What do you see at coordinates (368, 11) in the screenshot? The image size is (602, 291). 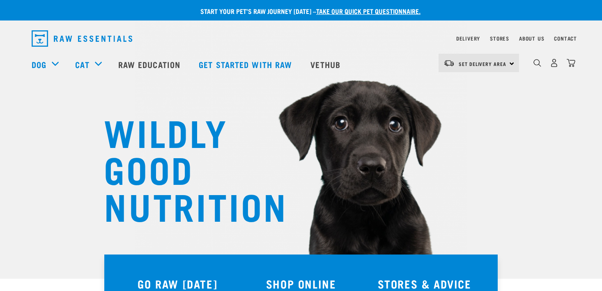 I see `a: take our quick pet questionnaire.` at bounding box center [368, 11].